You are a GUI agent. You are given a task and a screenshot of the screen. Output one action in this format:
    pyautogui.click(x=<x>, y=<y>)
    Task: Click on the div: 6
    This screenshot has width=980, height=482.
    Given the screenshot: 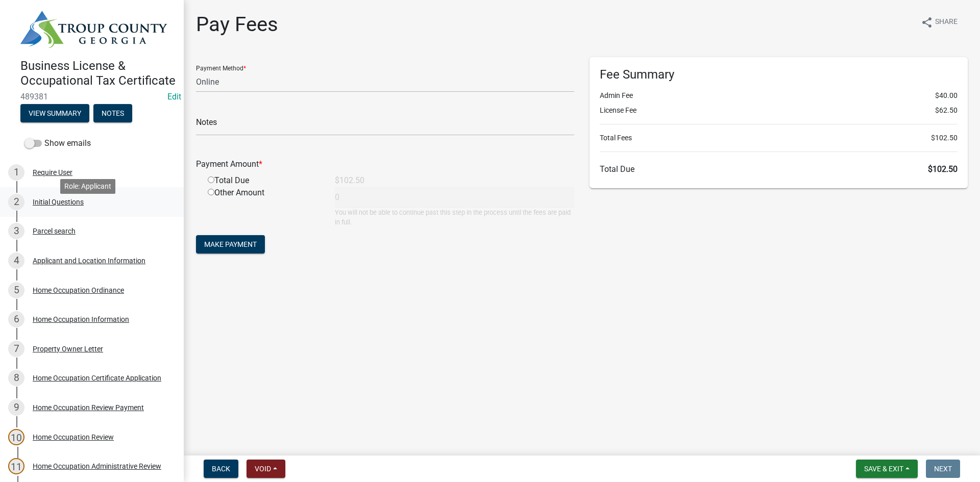 What is the action you would take?
    pyautogui.click(x=16, y=319)
    